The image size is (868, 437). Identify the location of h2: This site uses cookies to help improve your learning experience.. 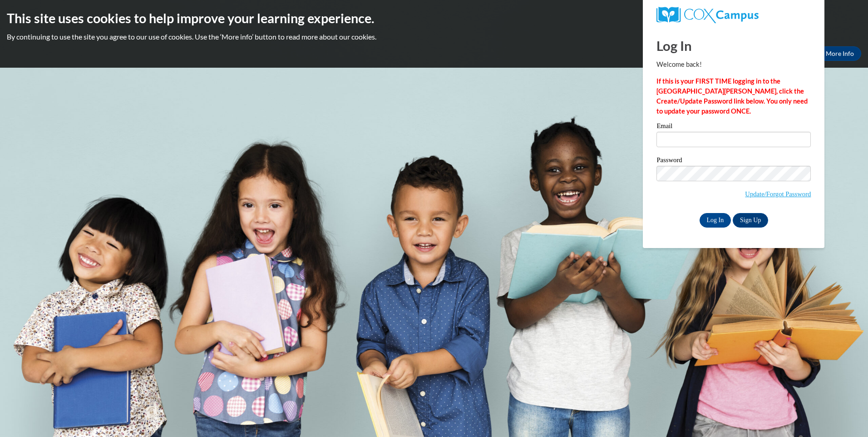
(434, 18).